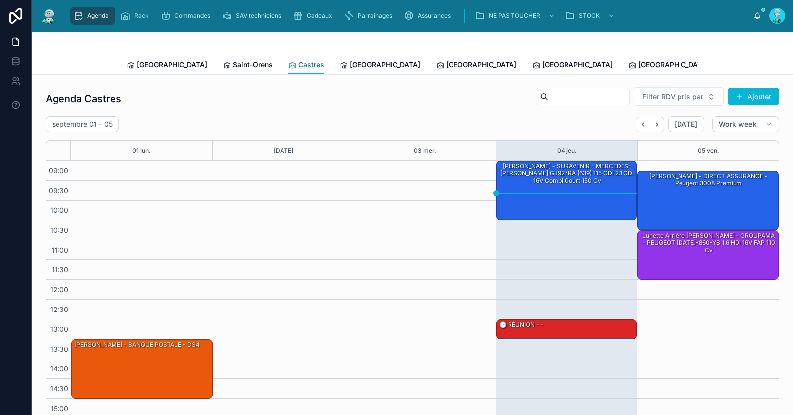 This screenshot has width=793, height=415. What do you see at coordinates (59, 230) in the screenshot?
I see `span: 10:30` at bounding box center [59, 230].